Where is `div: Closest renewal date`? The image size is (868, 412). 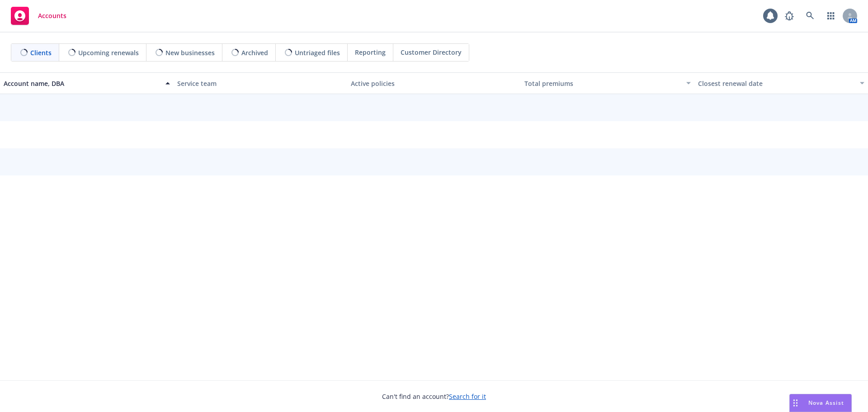 div: Closest renewal date is located at coordinates (776, 83).